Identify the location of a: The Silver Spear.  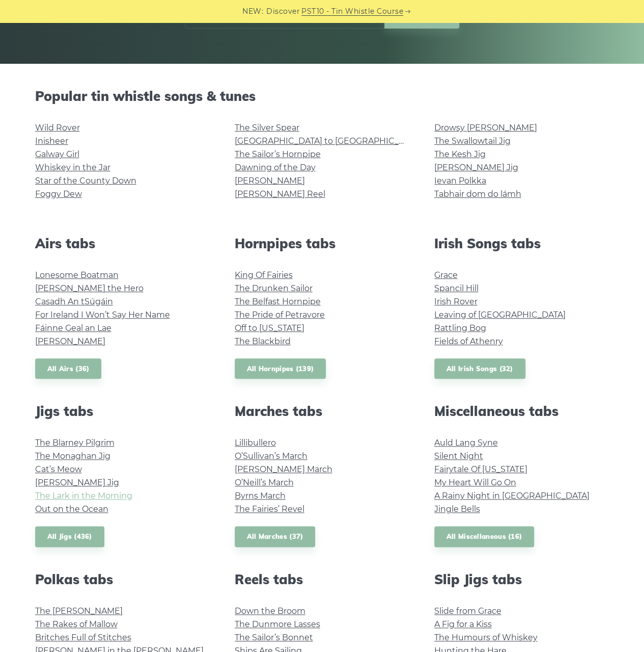
(267, 127).